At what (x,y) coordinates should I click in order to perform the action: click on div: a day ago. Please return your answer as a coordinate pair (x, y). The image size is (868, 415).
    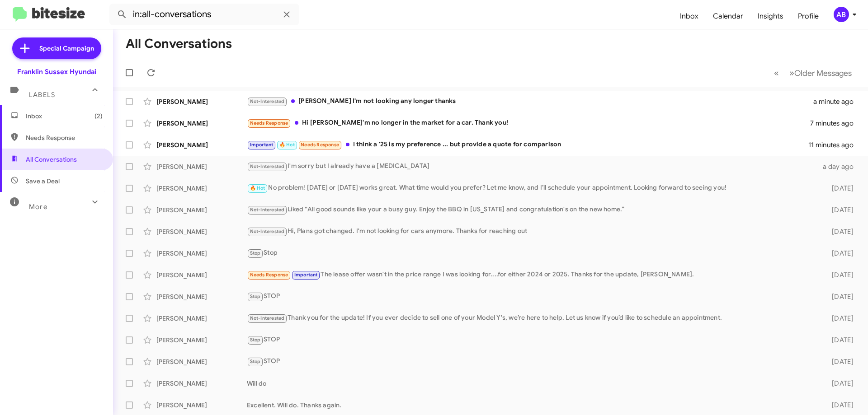
    Looking at the image, I should click on (839, 166).